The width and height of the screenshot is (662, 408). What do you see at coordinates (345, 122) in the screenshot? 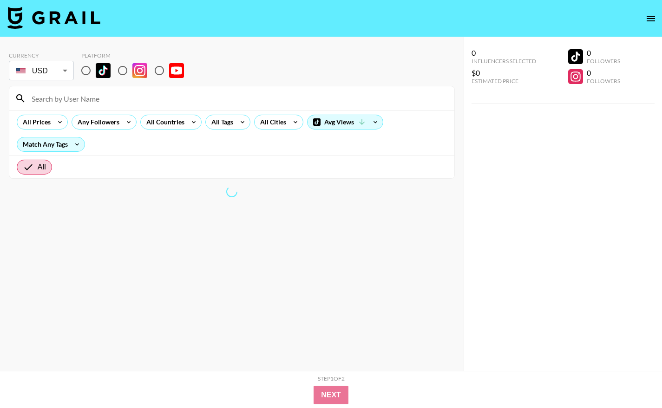
I see `div: Avg Views` at bounding box center [345, 122].